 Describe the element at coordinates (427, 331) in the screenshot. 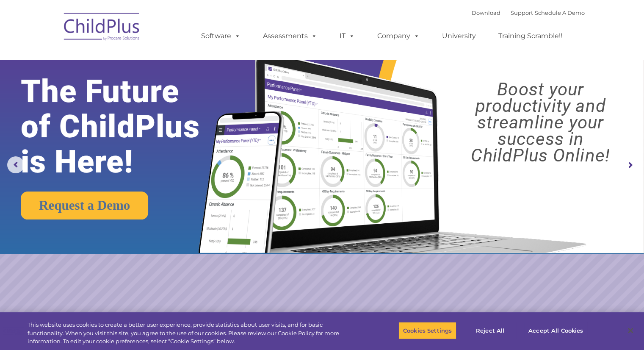

I see `button: Cookies Settings` at that location.